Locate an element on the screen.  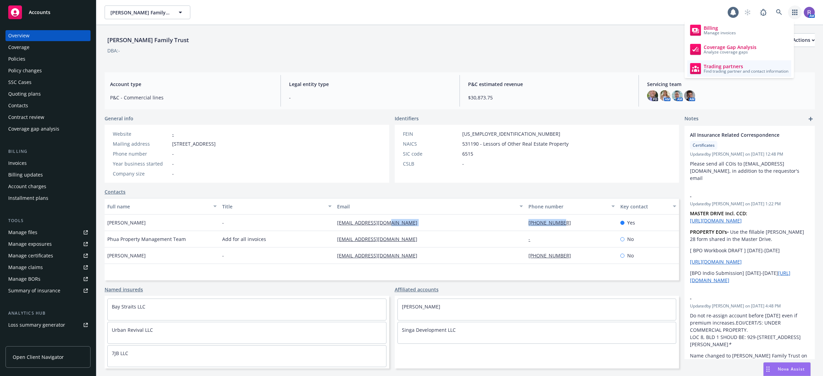
div: Manage claims is located at coordinates (25, 268).